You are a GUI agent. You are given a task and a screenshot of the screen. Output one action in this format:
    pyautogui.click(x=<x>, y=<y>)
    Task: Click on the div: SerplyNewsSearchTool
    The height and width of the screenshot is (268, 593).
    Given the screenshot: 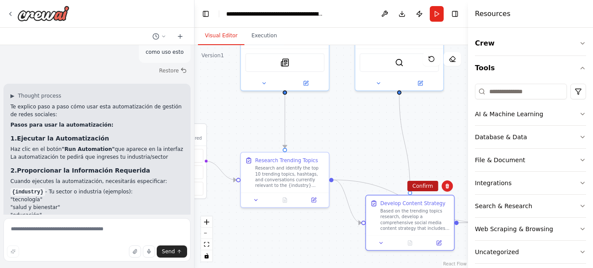 What is the action you would take?
    pyautogui.click(x=285, y=50)
    